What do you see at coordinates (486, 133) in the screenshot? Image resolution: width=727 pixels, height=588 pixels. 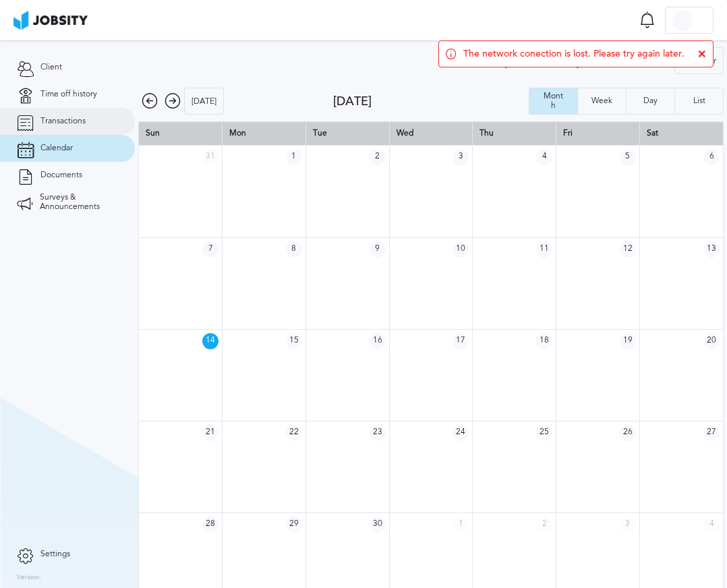 I see `span: Thu` at bounding box center [486, 133].